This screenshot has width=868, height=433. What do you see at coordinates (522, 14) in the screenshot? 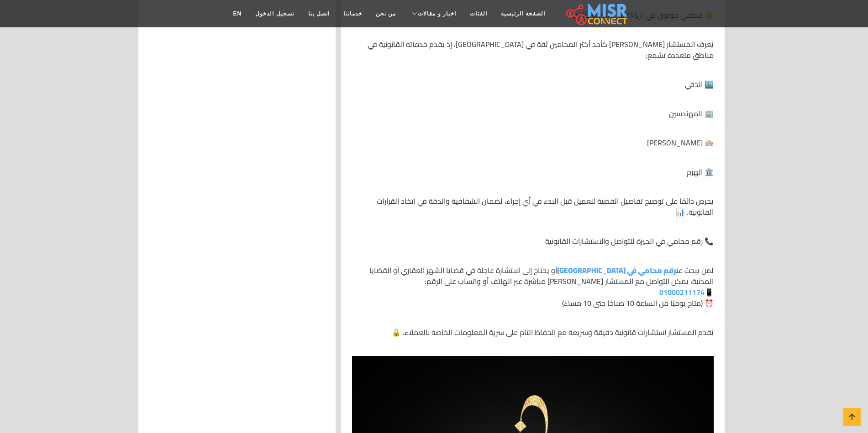
I see `a: الصفحة الرئيسية` at bounding box center [522, 14].